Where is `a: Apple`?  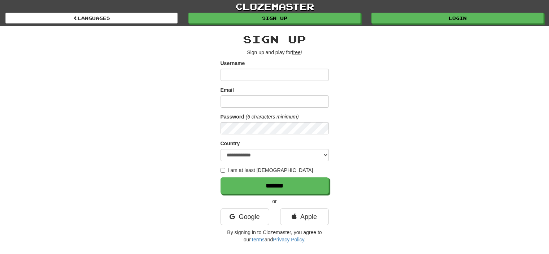
a: Apple is located at coordinates (304, 216).